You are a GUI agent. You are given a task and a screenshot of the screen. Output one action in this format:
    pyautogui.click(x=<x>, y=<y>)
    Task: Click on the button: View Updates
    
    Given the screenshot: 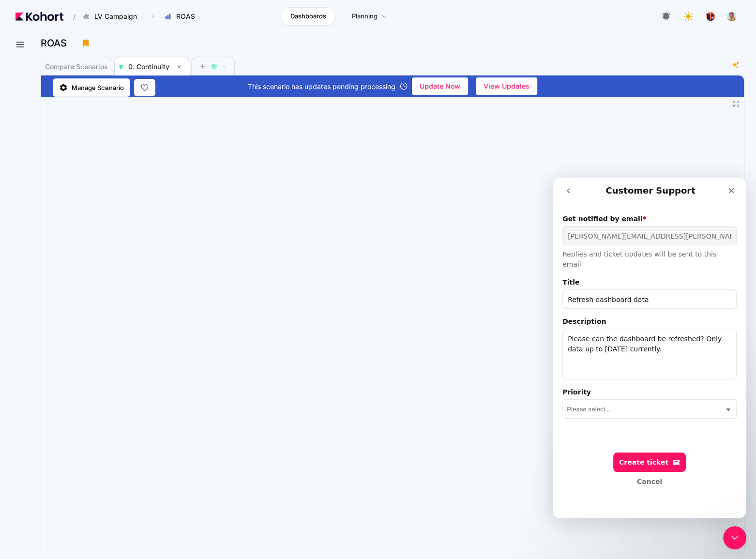 What is the action you would take?
    pyautogui.click(x=506, y=86)
    